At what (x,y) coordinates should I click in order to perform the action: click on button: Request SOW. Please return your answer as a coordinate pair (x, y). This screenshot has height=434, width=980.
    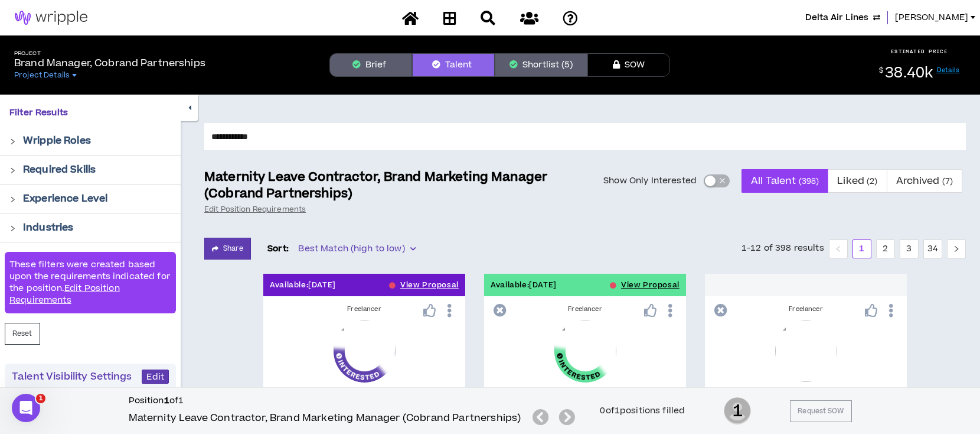
    Looking at the image, I should click on (821, 410).